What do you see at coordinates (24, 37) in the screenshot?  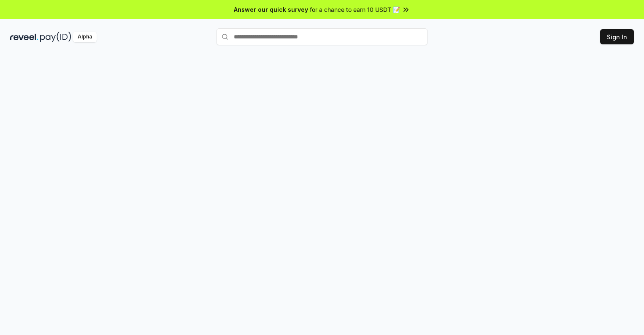 I see `img: reveel_dark` at bounding box center [24, 37].